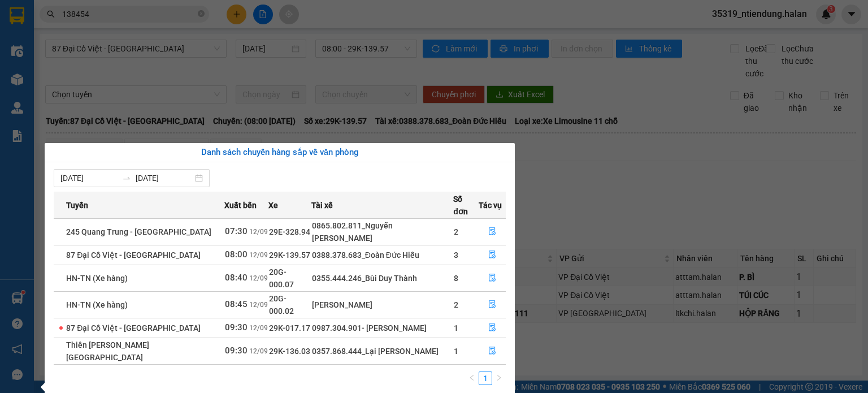  I want to click on span: left, so click(472, 378).